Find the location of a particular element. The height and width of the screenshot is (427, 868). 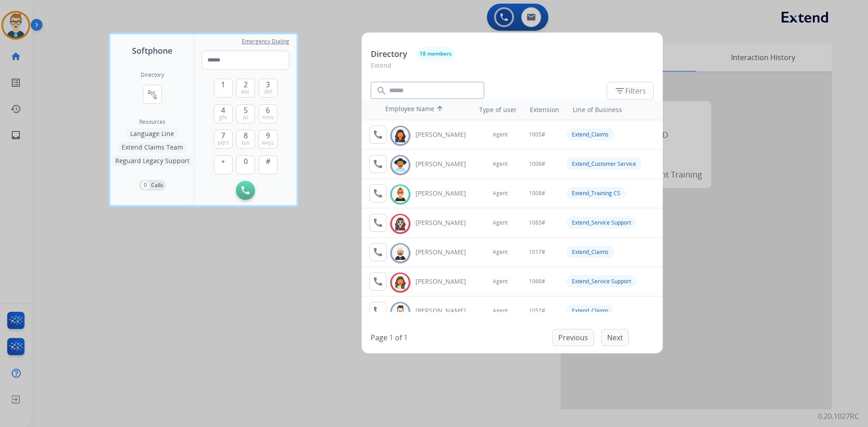

mat-icon: filter_list is located at coordinates (620, 91).